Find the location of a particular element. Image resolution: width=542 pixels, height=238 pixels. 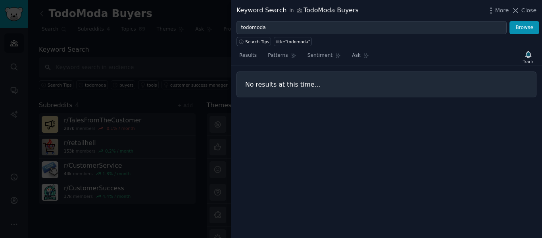

span: in is located at coordinates (291, 11).